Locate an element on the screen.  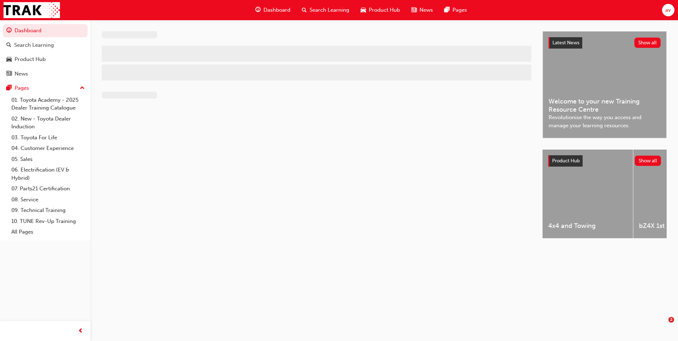
div: News is located at coordinates (21, 74).